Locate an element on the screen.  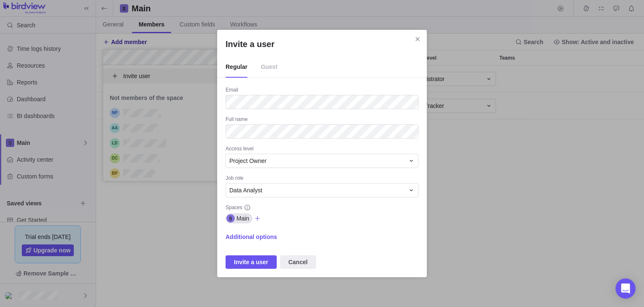
span: Additional options is located at coordinates (252, 236).